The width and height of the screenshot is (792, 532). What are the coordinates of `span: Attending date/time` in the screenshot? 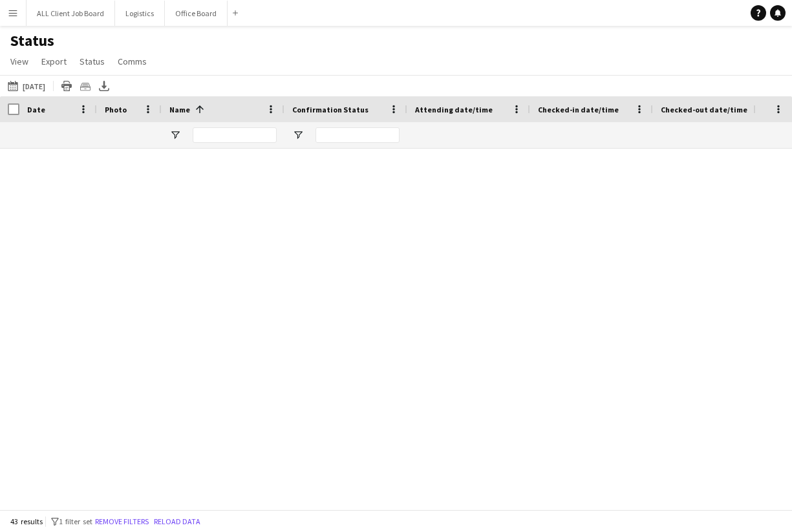 It's located at (454, 109).